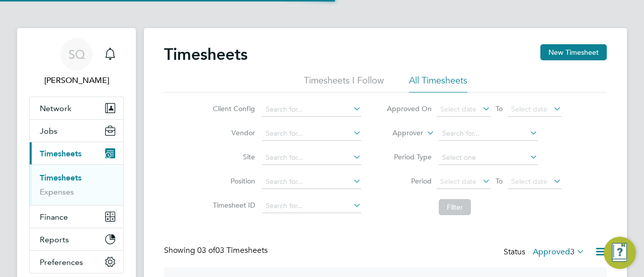  I want to click on button: Reports, so click(76, 239).